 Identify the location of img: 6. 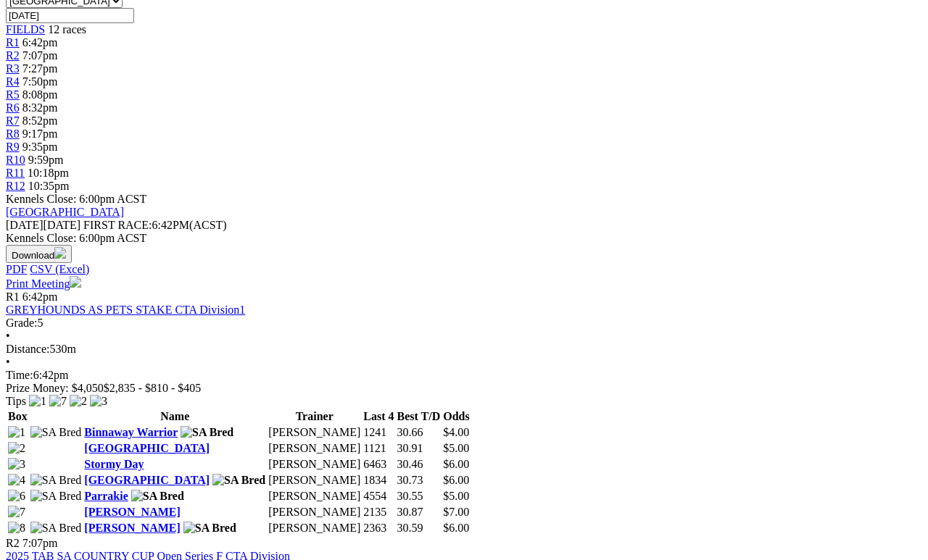
(16, 496).